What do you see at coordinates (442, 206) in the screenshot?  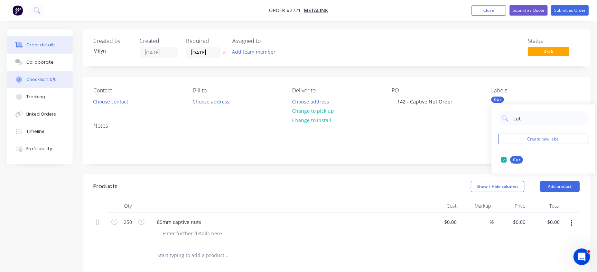 I see `div: Cost` at bounding box center [442, 206].